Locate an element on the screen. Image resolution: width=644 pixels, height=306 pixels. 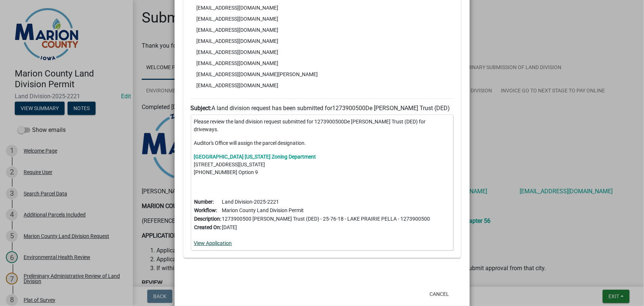
p: Auditor's Office will assign the parcel designation. is located at coordinates (322, 143).